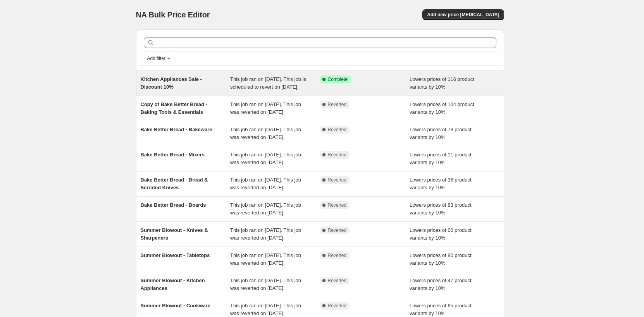 This screenshot has width=644, height=317. I want to click on span: Lowers prices of 11 product variants by 10%, so click(441, 158).